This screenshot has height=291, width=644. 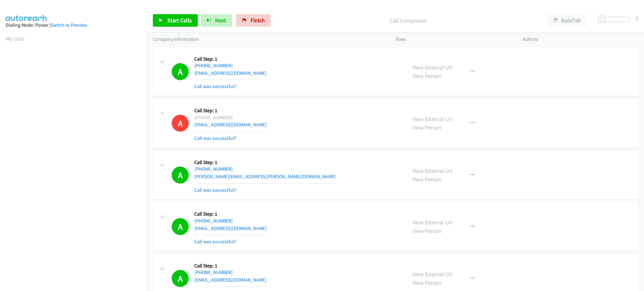 What do you see at coordinates (15, 38) in the screenshot?
I see `a: My Lists` at bounding box center [15, 38].